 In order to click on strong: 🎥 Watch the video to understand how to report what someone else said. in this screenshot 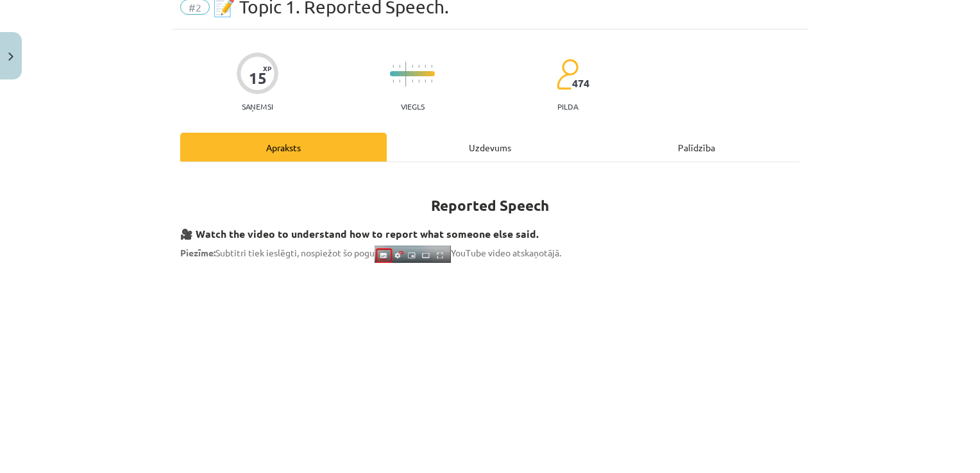, I will do `click(359, 233)`.